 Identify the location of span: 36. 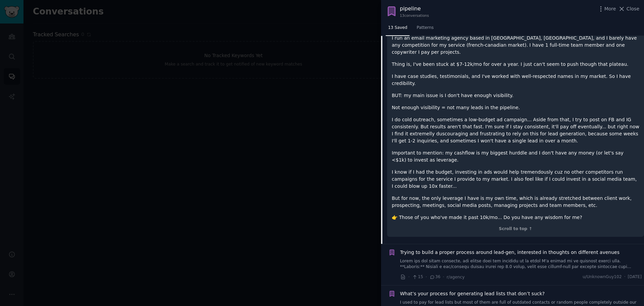
(434, 277).